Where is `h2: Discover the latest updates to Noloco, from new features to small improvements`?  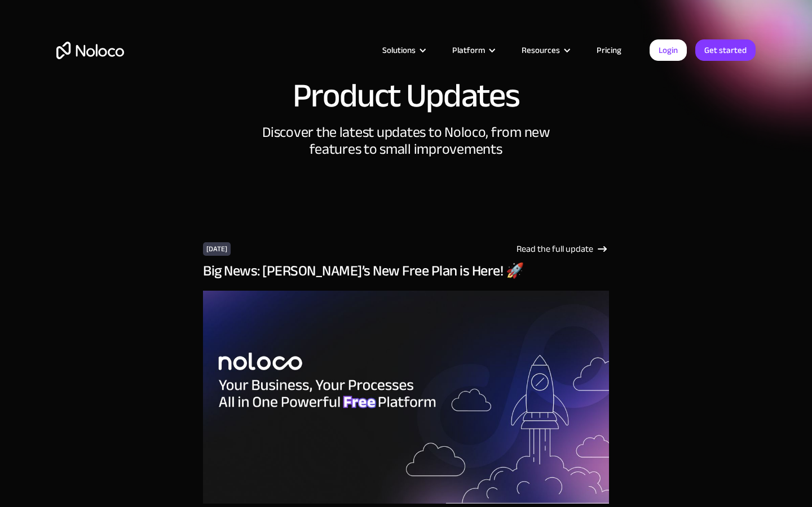 h2: Discover the latest updates to Noloco, from new features to small improvements is located at coordinates (406, 141).